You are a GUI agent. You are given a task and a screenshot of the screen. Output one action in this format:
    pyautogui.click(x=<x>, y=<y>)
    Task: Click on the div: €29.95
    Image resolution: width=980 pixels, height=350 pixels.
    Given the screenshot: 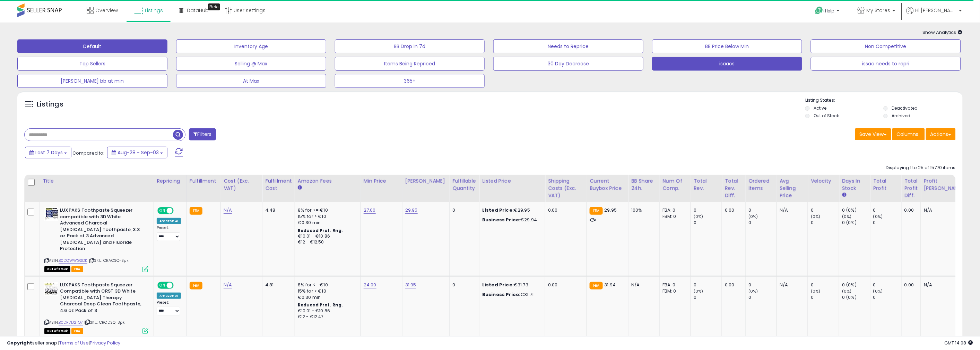 What is the action you would take?
    pyautogui.click(x=511, y=211)
    